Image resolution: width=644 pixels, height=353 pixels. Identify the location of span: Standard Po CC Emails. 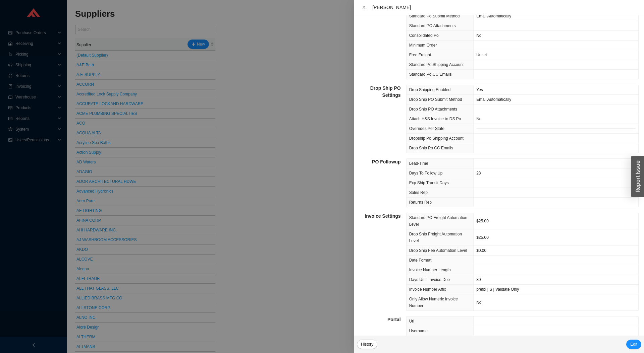
(431, 74).